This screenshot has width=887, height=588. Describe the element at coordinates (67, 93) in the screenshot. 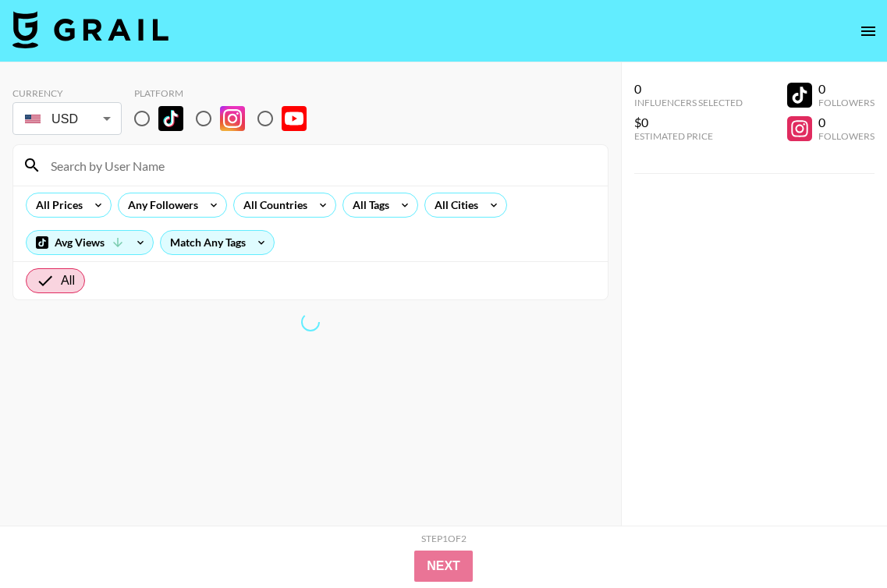

I see `div: Currency` at that location.